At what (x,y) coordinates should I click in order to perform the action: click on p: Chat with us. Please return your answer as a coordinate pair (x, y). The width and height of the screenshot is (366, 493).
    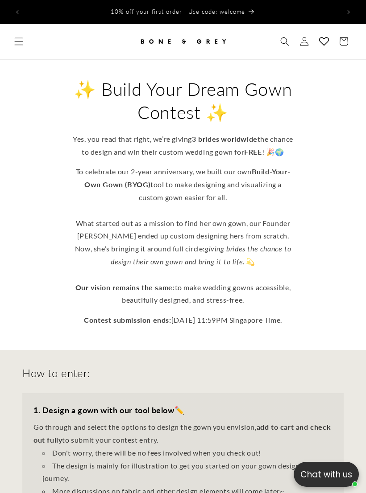
    Looking at the image, I should click on (326, 474).